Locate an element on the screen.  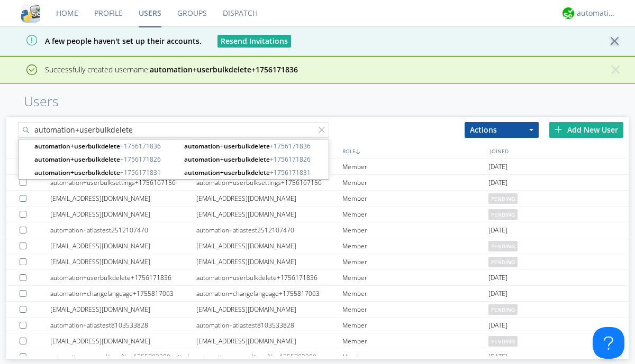
img: d2d01cd9b4174d08988066c6d424eccd is located at coordinates (568, 13).